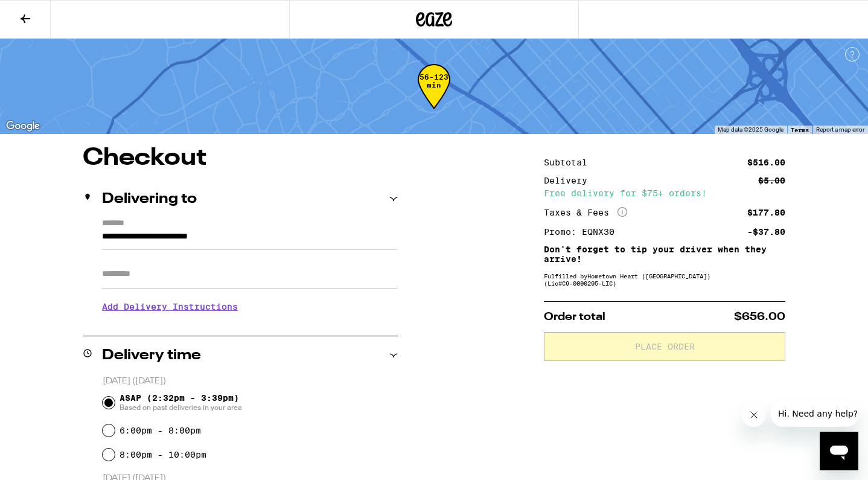 This screenshot has width=868, height=480. I want to click on div: Subtotal, so click(570, 162).